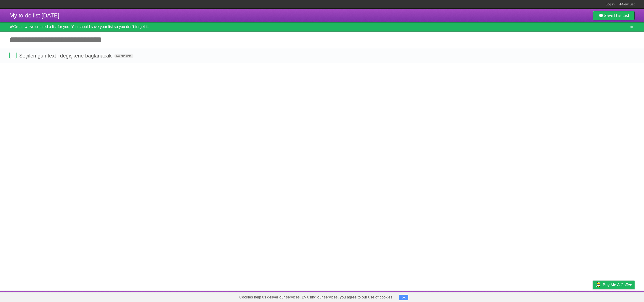  What do you see at coordinates (620, 296) in the screenshot?
I see `a: Suggest a feature` at bounding box center [620, 296].